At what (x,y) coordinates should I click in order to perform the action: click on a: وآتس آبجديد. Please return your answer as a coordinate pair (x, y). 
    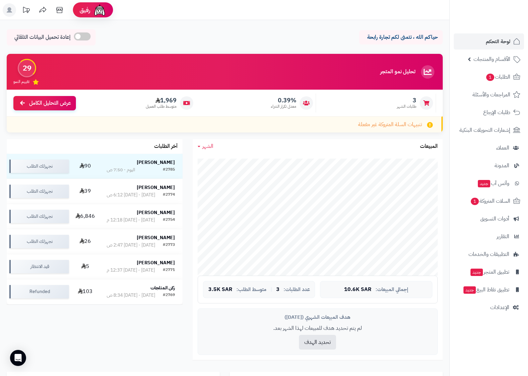
    Looking at the image, I should click on (489, 183).